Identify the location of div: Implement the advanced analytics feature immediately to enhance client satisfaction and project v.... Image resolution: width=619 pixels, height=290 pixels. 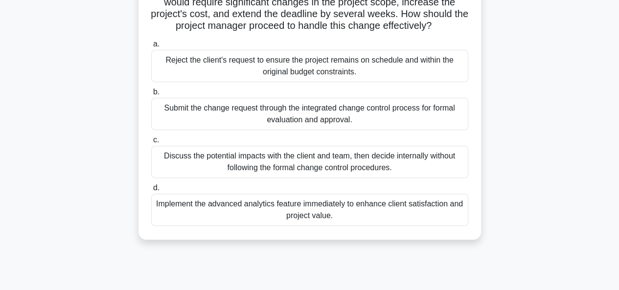
(310, 210).